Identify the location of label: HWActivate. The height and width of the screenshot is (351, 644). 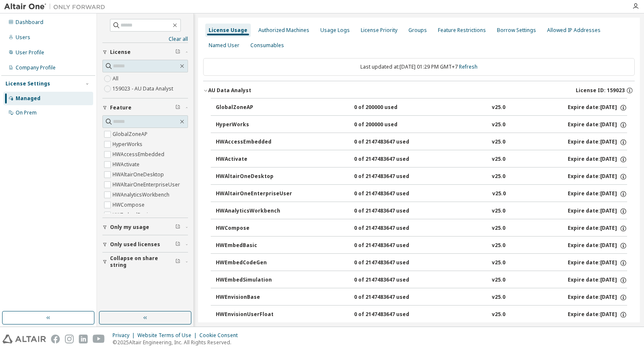
(127, 165).